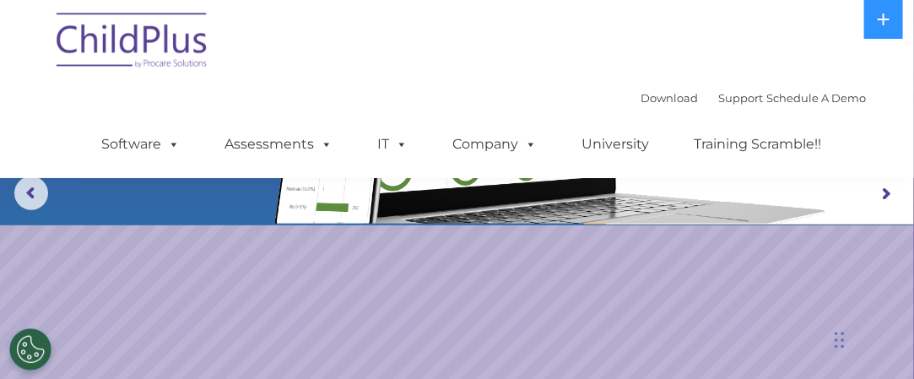 The width and height of the screenshot is (914, 379). I want to click on img: ChildPlus by Procare Solutions, so click(132, 43).